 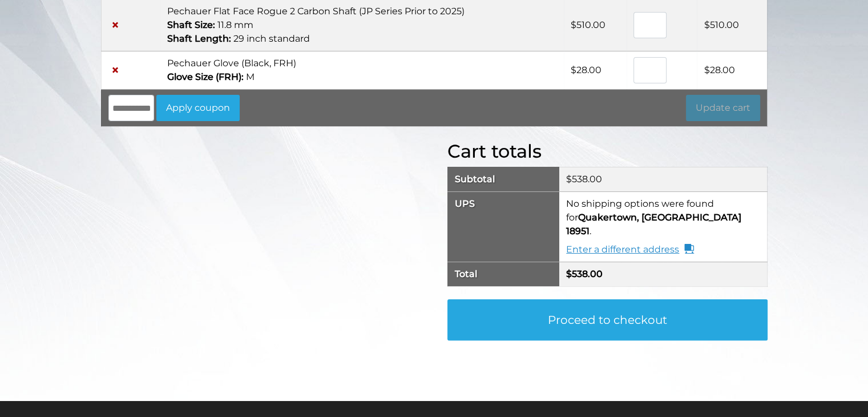 I want to click on p: 29 inch standard, so click(x=362, y=39).